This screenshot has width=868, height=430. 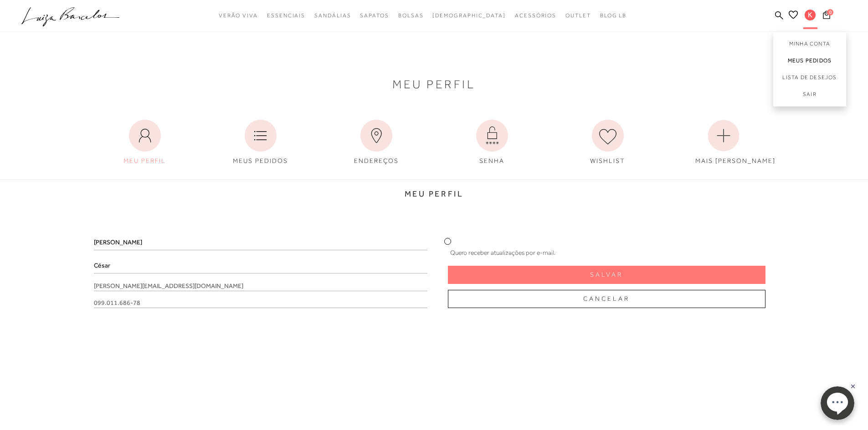 What do you see at coordinates (376, 161) in the screenshot?
I see `span: ENDEREÇOS` at bounding box center [376, 161].